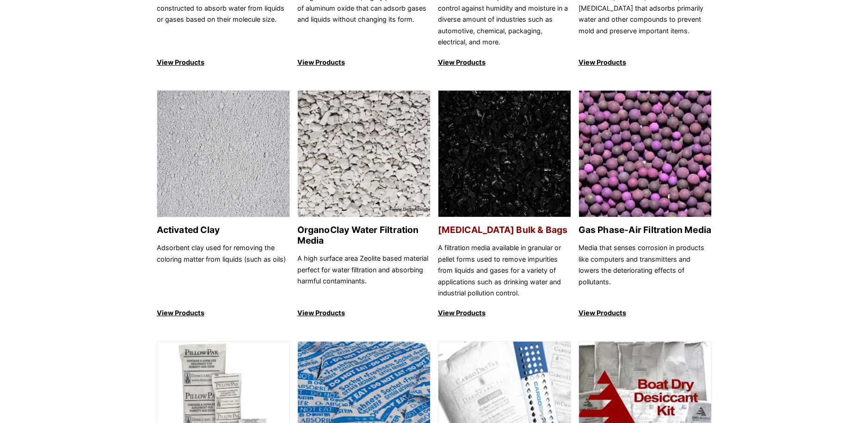 The image size is (868, 423). Describe the element at coordinates (223, 230) in the screenshot. I see `h2: Activated Clay` at that location.